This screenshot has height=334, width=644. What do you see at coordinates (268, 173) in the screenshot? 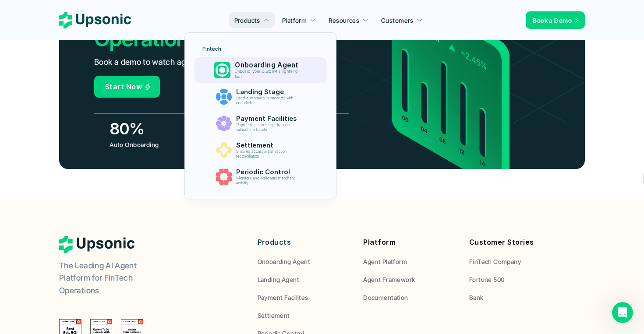
I see `p: Periodic Control` at bounding box center [268, 173].